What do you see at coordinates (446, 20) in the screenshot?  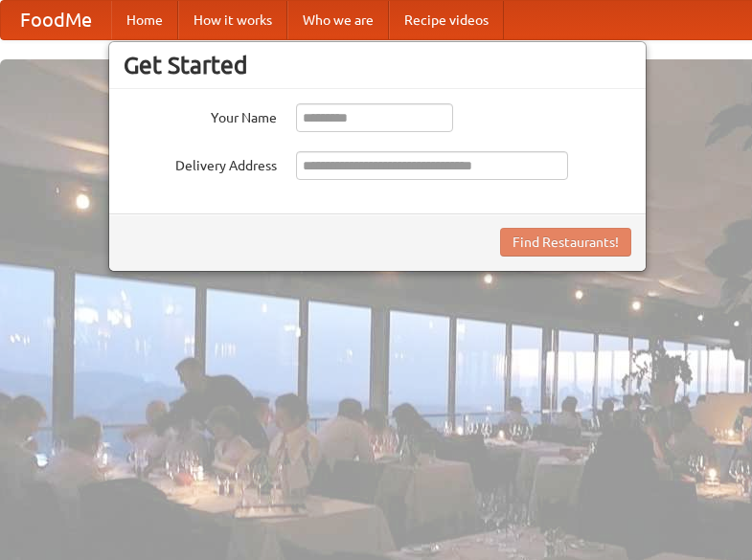 I see `a: Recipe videos` at bounding box center [446, 20].